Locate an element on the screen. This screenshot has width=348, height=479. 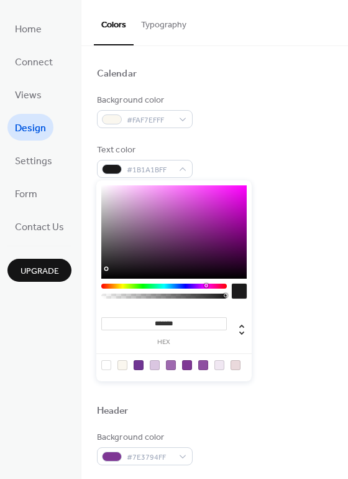
a: Home is located at coordinates (28, 28).